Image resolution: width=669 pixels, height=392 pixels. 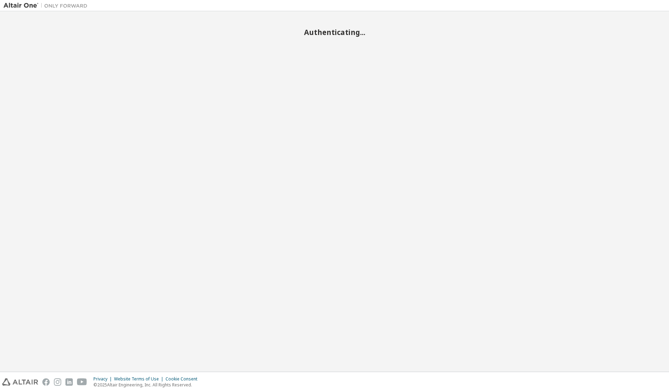 What do you see at coordinates (69, 382) in the screenshot?
I see `img: linkedin.svg` at bounding box center [69, 382].